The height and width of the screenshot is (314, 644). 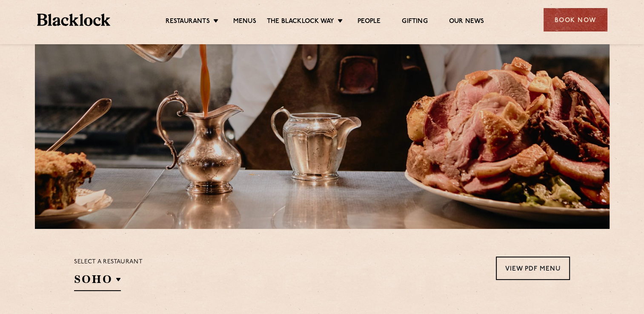 I want to click on a: People, so click(x=369, y=22).